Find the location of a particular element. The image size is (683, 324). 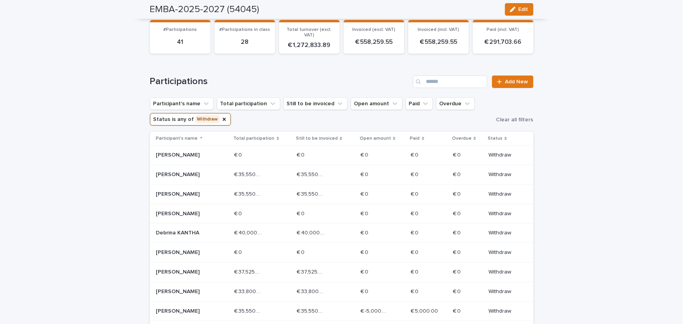

p: Still to be invoiced is located at coordinates (316, 138).